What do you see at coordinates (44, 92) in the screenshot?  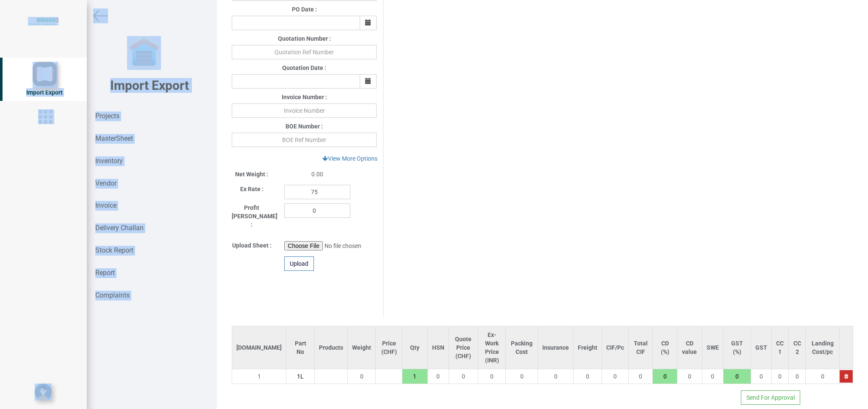 I see `span: Import Export` at bounding box center [44, 92].